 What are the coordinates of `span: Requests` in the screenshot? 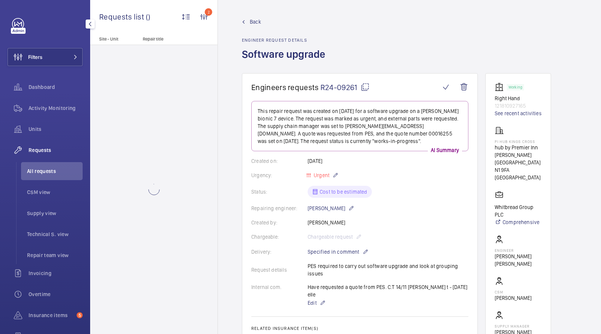 It's located at (56, 150).